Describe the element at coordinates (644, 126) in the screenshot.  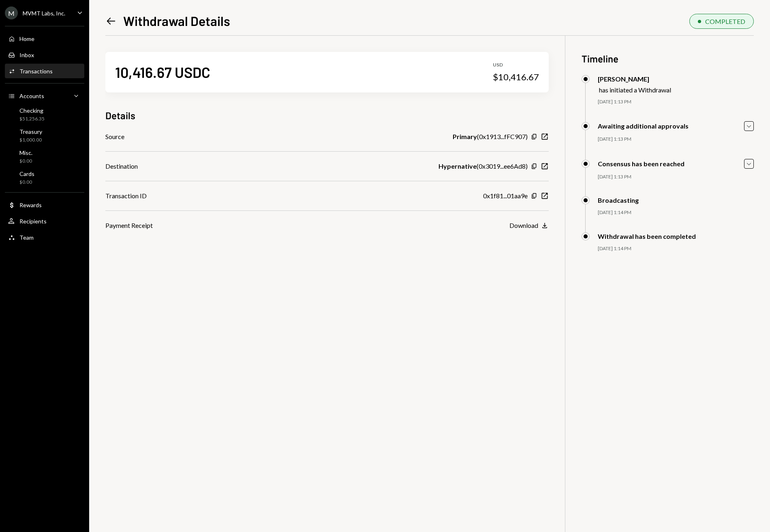
I see `div: Awaiting additional approvals` at that location.